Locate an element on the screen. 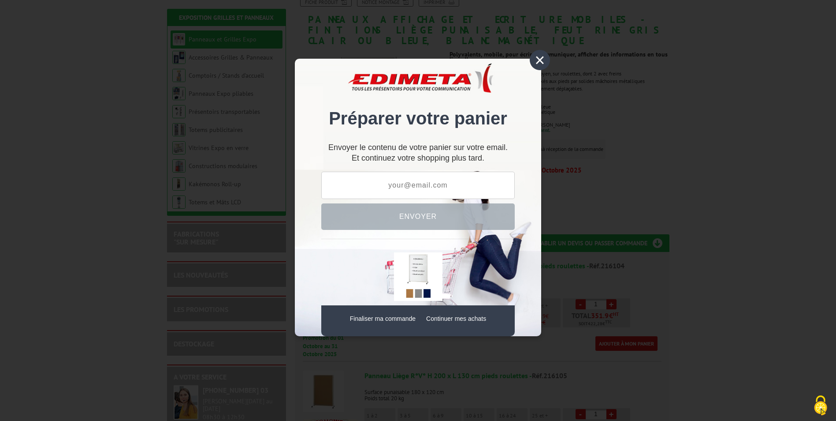  div: Préparer votre panier is located at coordinates (418, 104).